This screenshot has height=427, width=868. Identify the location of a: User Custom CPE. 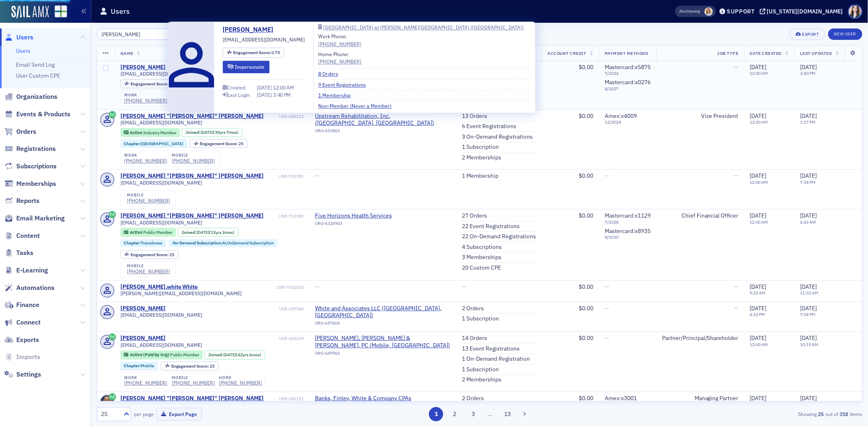
(38, 76).